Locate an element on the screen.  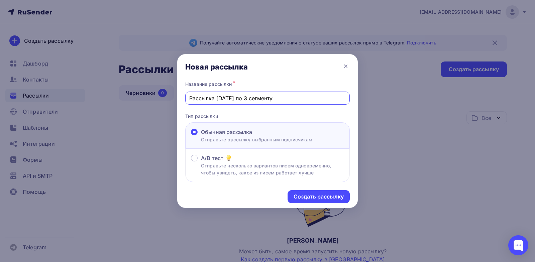
p: Отправьте рассылку выбранным подписчикам is located at coordinates (257, 139).